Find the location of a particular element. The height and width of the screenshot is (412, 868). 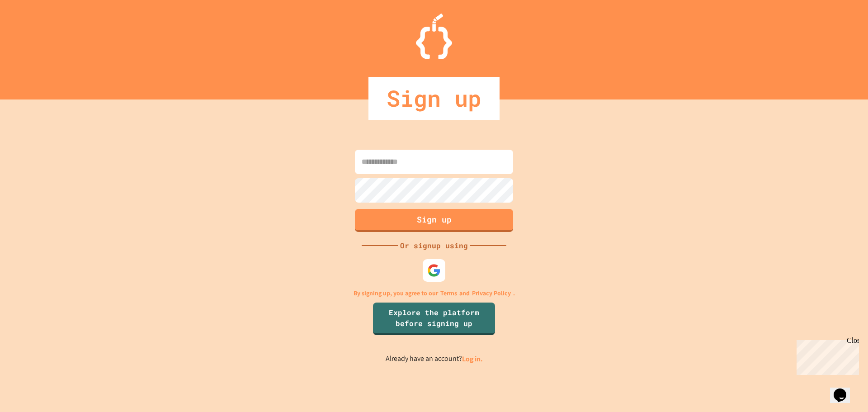

p: Already have an account? is located at coordinates (434, 358).